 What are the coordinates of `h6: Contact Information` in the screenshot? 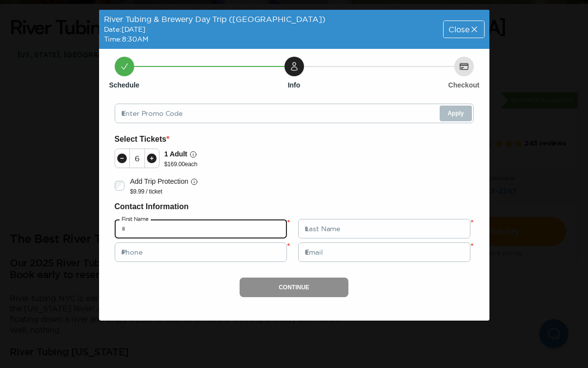 It's located at (294, 207).